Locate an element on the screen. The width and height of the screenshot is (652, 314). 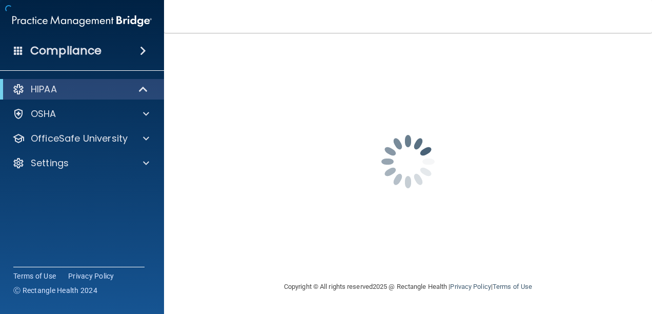
a: HIPAA is located at coordinates (80, 89).